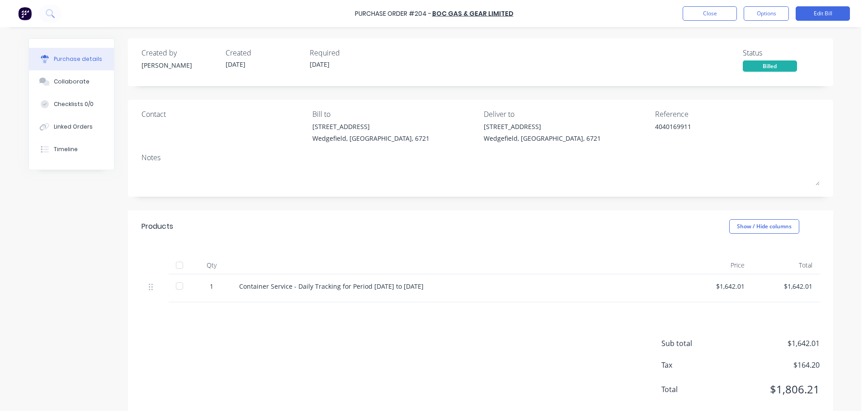 This screenshot has width=868, height=411. I want to click on button: Close, so click(710, 14).